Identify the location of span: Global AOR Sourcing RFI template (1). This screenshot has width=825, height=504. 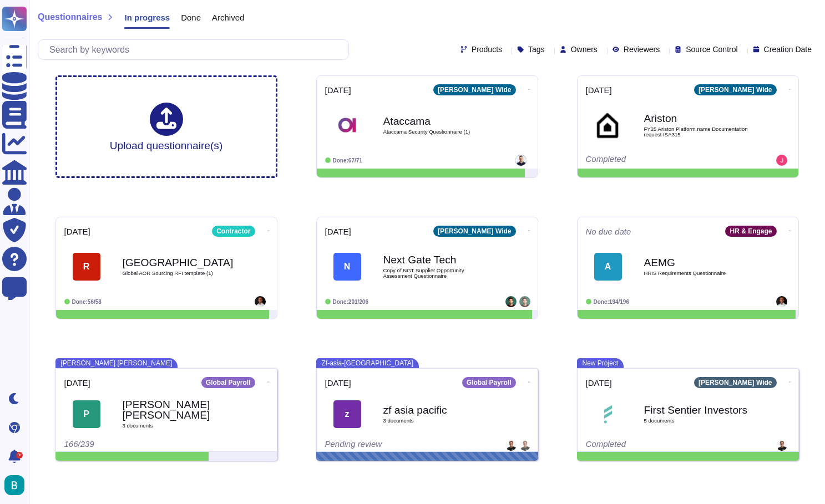
(178, 273).